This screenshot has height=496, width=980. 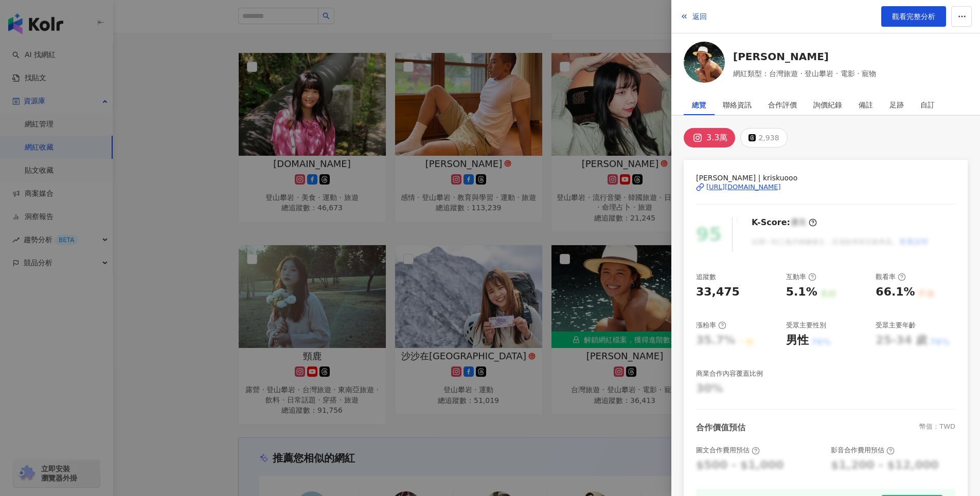 What do you see at coordinates (784, 222) in the screenshot?
I see `div: K-Score :` at bounding box center [784, 222].